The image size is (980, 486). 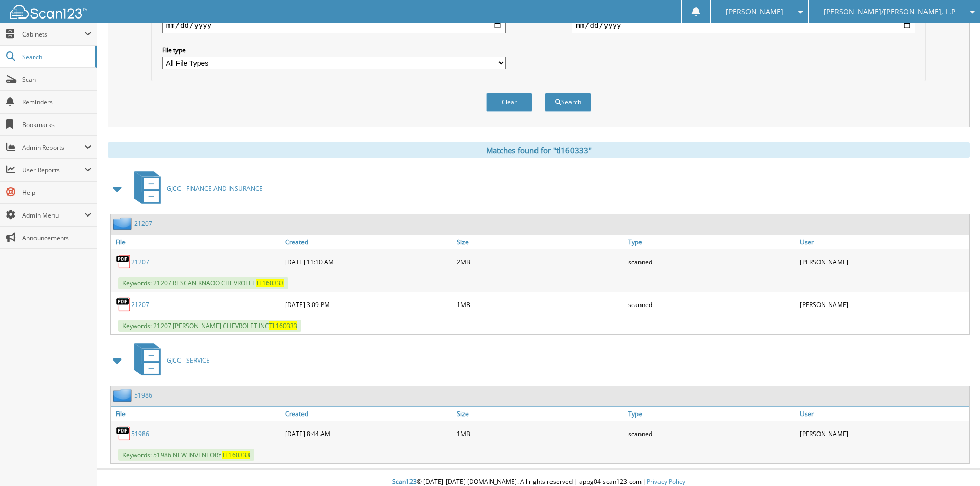 What do you see at coordinates (57, 124) in the screenshot?
I see `span: Bookmarks` at bounding box center [57, 124].